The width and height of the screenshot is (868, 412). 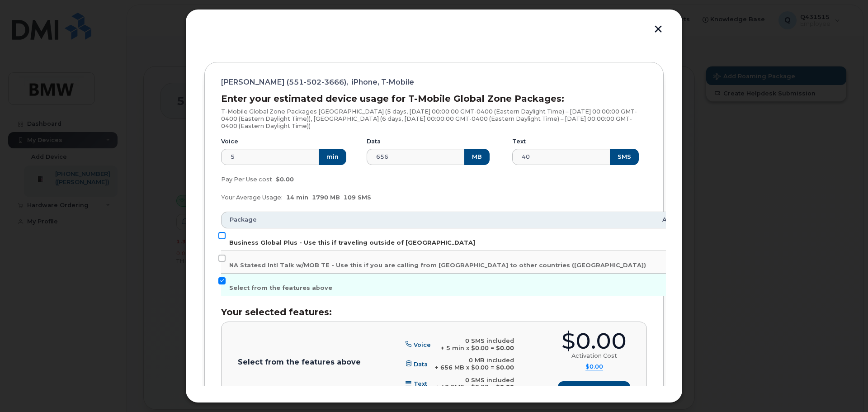 What do you see at coordinates (454, 347) in the screenshot?
I see `span: + 5 min x` at bounding box center [454, 347].